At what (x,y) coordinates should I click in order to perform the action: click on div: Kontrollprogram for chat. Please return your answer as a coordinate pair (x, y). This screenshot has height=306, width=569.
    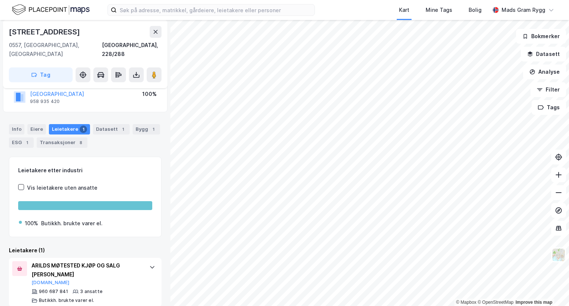
    Looking at the image, I should click on (550, 288).